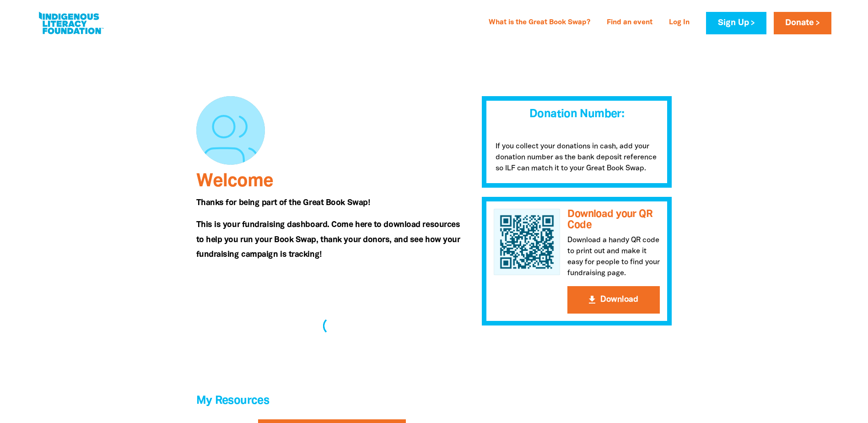 The height and width of the screenshot is (423, 868). I want to click on span: My Resources, so click(233, 401).